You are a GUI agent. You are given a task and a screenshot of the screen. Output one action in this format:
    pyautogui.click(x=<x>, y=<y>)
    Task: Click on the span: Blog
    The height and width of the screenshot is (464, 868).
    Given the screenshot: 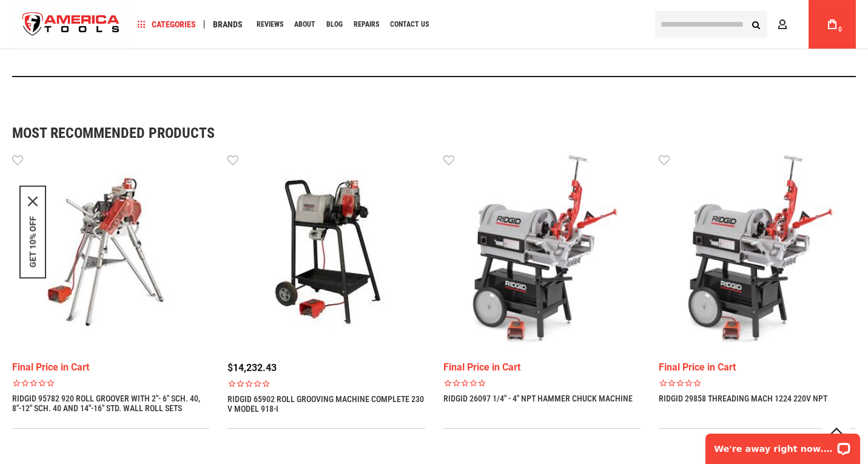 What is the action you would take?
    pyautogui.click(x=334, y=24)
    